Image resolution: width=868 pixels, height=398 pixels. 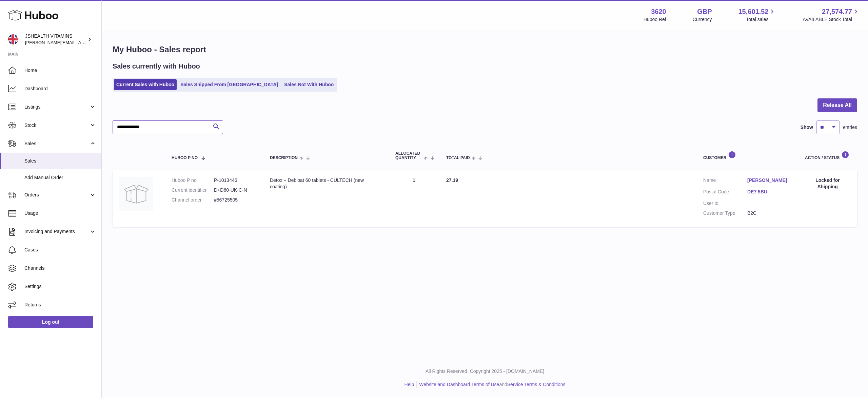 I want to click on div: Currency, so click(x=702, y=20).